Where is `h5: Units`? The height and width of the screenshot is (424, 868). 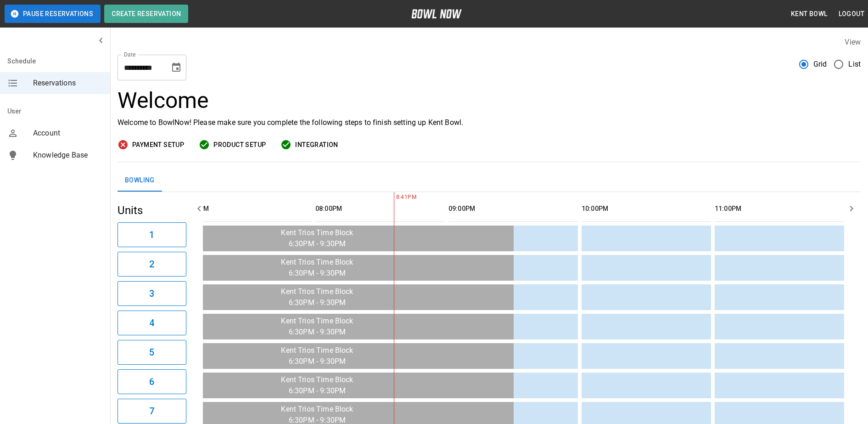 h5: Units is located at coordinates (152, 210).